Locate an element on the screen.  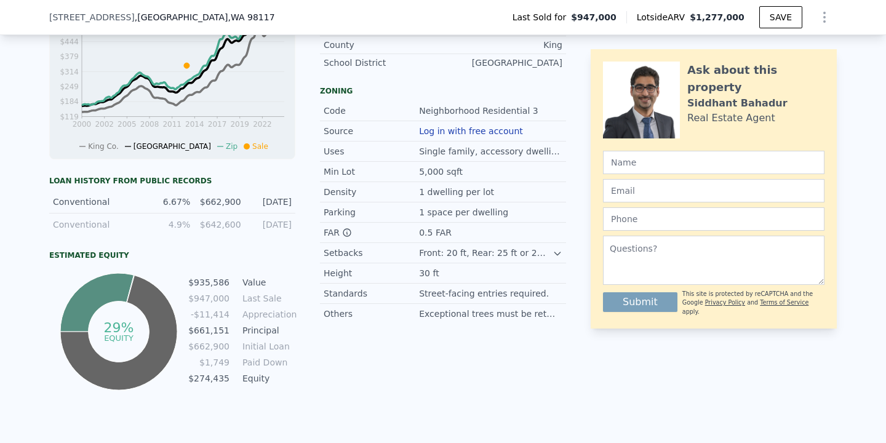
div: Front: 20 ft, Rear: 25 ft or 20% of lot depth (min. 10 ft), Side: 5 ft is located at coordinates (485, 253).